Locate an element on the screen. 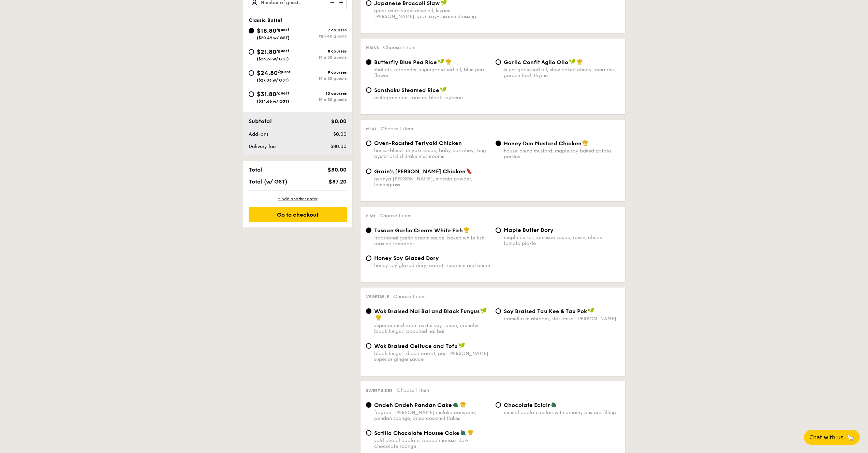  span: Vegetable is located at coordinates (378, 297).